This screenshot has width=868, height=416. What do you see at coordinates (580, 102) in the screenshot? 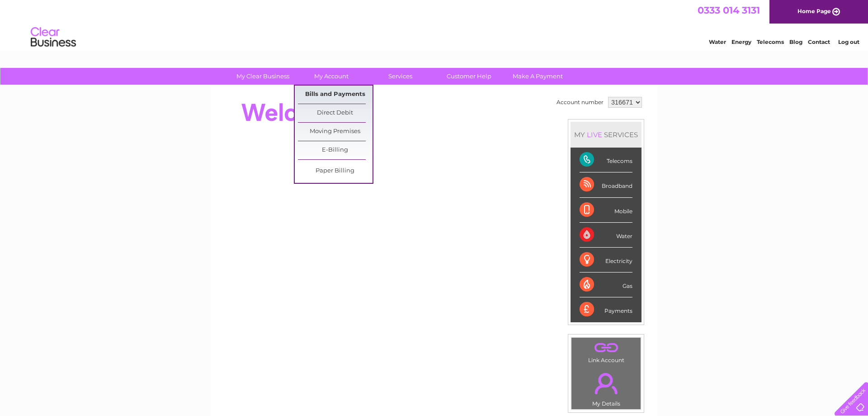
I see `td: Account number` at bounding box center [580, 102].